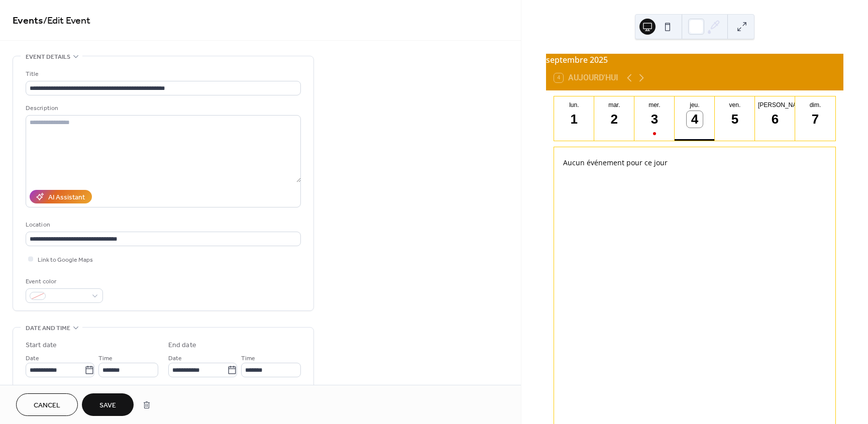 The image size is (868, 424). Describe the element at coordinates (107, 405) in the screenshot. I see `span: Save` at that location.